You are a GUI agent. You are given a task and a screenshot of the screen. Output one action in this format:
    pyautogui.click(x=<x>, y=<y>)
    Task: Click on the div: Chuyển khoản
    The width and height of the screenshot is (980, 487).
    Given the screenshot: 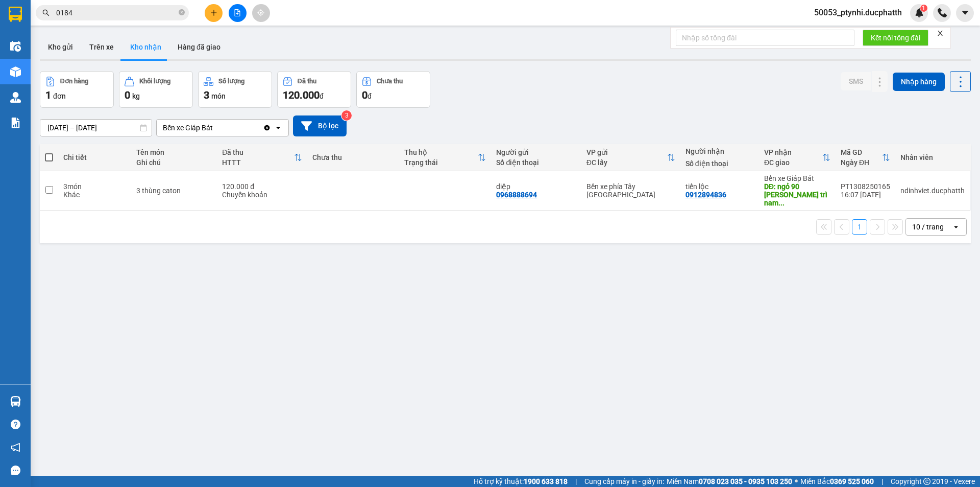 What is the action you would take?
    pyautogui.click(x=262, y=194)
    